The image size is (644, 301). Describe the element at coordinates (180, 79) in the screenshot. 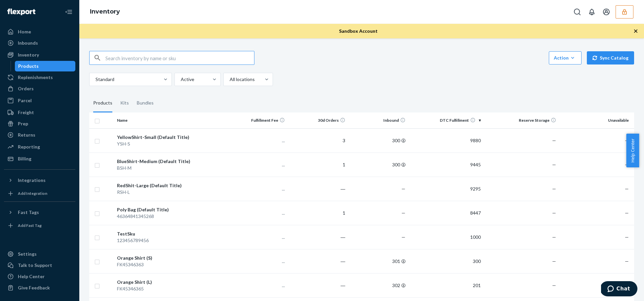

I see `input: Active` at that location.